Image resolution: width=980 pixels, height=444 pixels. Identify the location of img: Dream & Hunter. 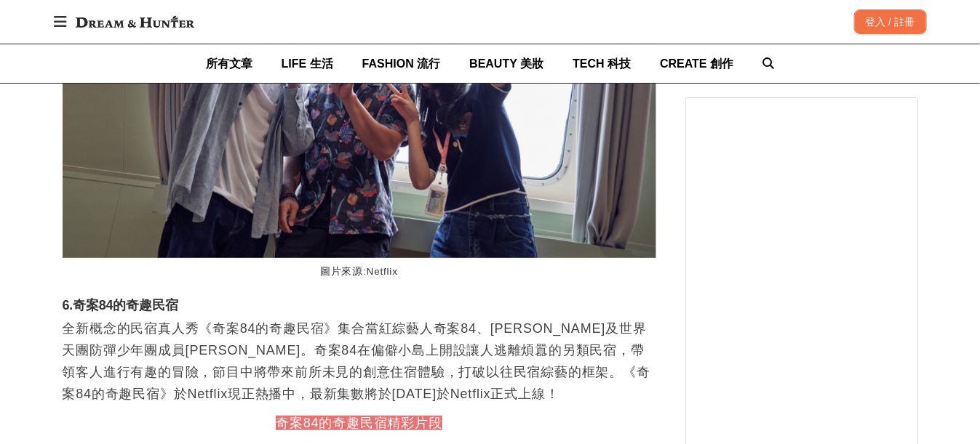
(135, 21).